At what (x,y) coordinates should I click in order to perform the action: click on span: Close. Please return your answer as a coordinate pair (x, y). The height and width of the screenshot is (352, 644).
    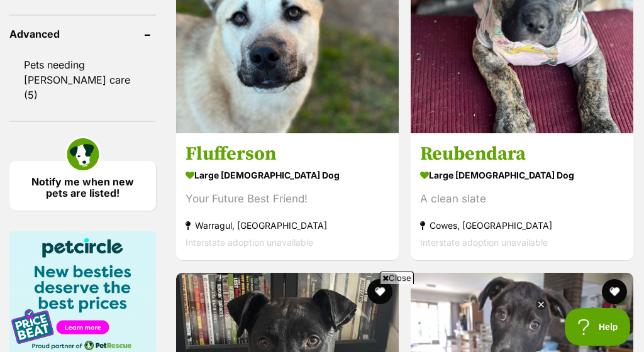
    Looking at the image, I should click on (397, 277).